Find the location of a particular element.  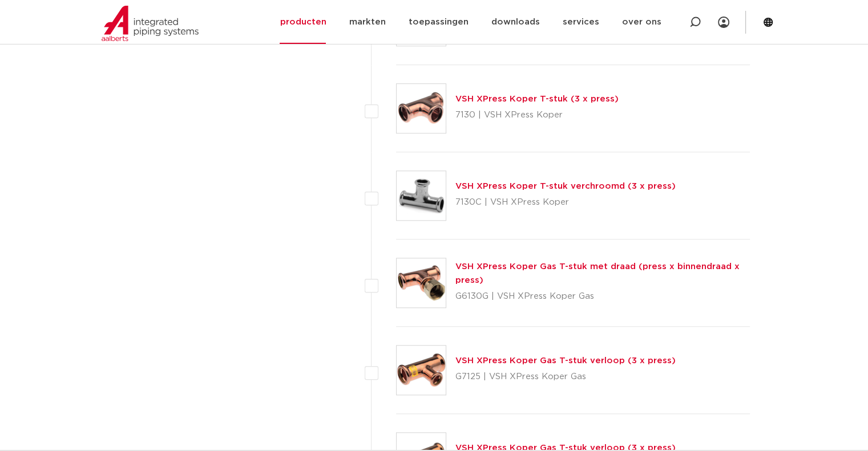

a: VSH XPress Koper Gas T-stuk verloop (3 x press) is located at coordinates (565, 361).